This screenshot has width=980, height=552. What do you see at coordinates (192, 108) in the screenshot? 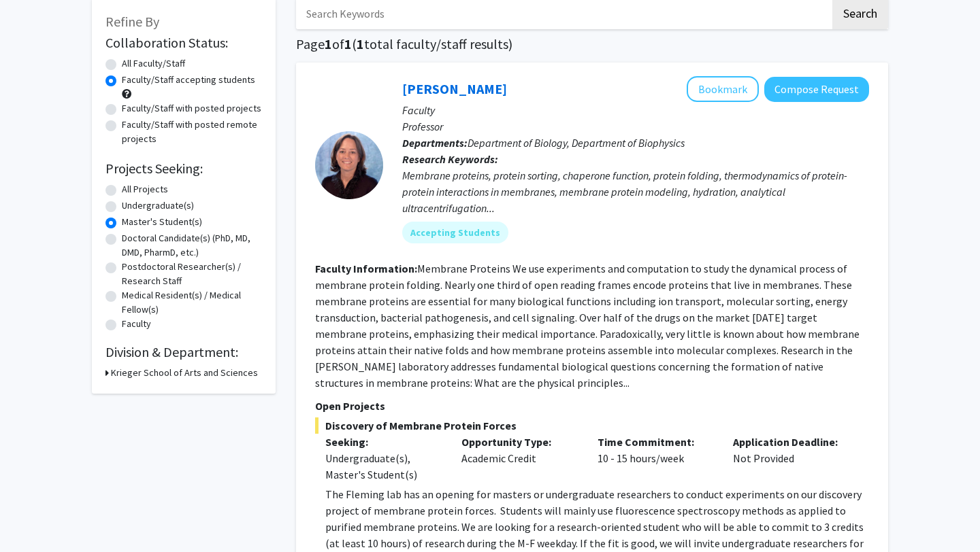
I see `label: Faculty/Staff with posted projects` at bounding box center [192, 108].